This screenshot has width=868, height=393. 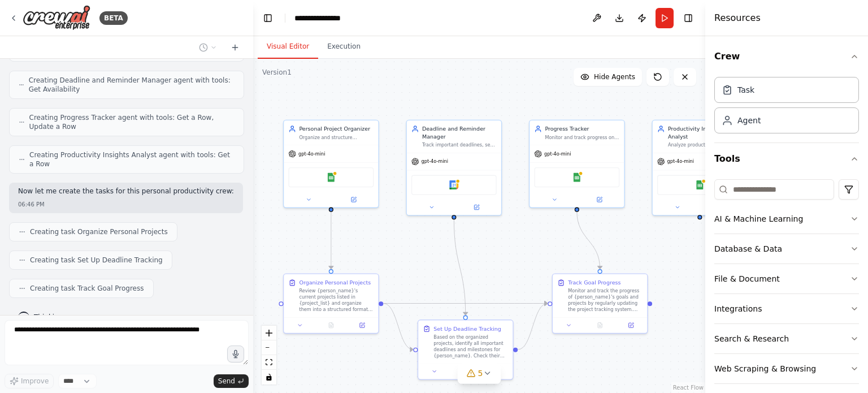 What do you see at coordinates (337, 300) in the screenshot?
I see `div: Review {person_name}'s current projects listed in {project_list} and organize them into a structu...` at bounding box center [337, 300].